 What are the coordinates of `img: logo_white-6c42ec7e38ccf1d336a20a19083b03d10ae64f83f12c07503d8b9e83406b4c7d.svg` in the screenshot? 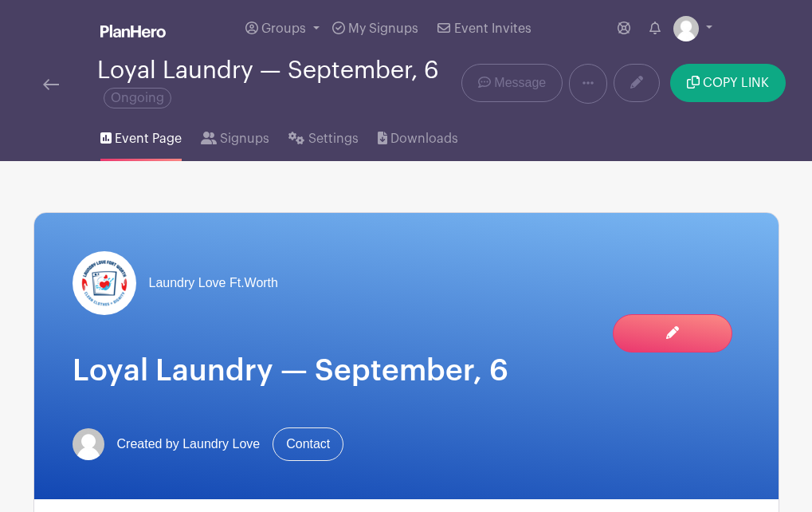 It's located at (133, 31).